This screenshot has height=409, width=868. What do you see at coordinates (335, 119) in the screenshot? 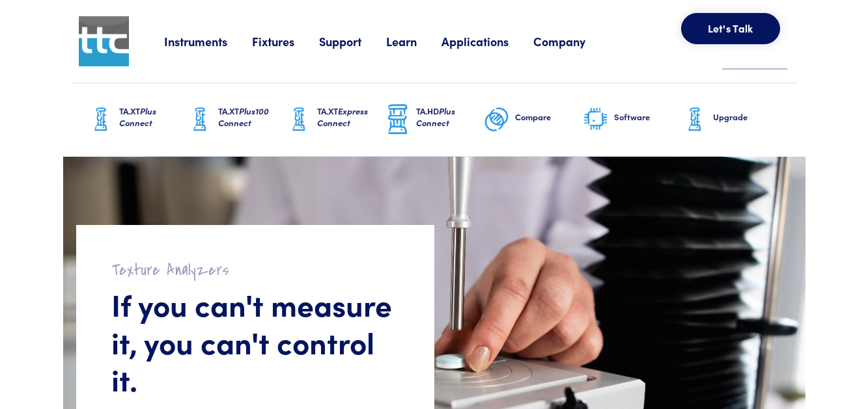
I see `a: TA.XTExpress Connect` at bounding box center [335, 119].